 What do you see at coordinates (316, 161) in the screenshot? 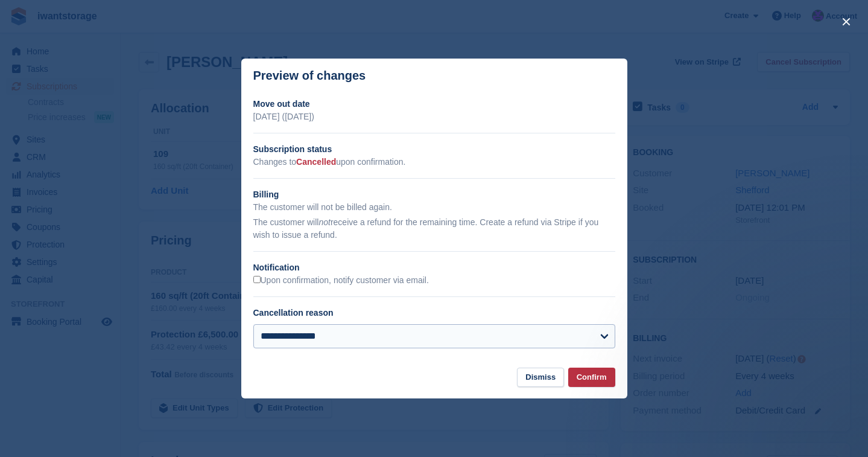
I see `span: Cancelled` at bounding box center [316, 161].